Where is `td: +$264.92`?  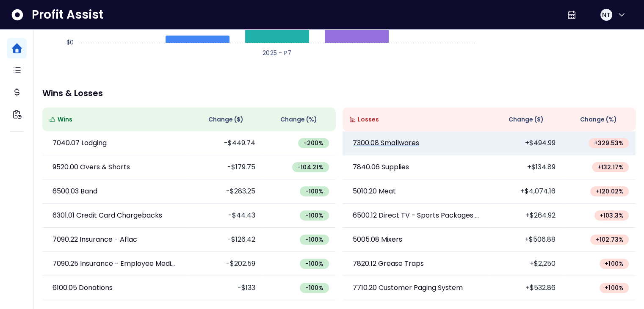 td: +$264.92 is located at coordinates (526, 216).